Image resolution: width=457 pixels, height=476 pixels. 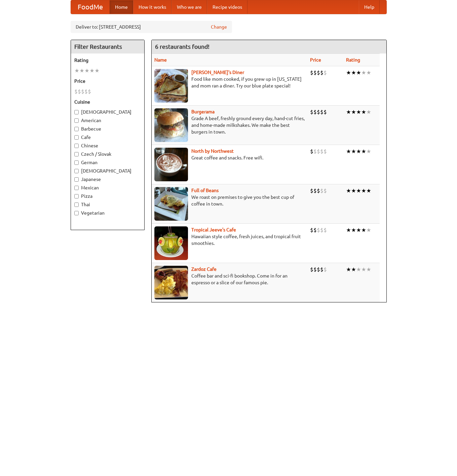 What do you see at coordinates (229, 158) in the screenshot?
I see `p: Great coffee and snacks. Free wifi.` at bounding box center [229, 158].